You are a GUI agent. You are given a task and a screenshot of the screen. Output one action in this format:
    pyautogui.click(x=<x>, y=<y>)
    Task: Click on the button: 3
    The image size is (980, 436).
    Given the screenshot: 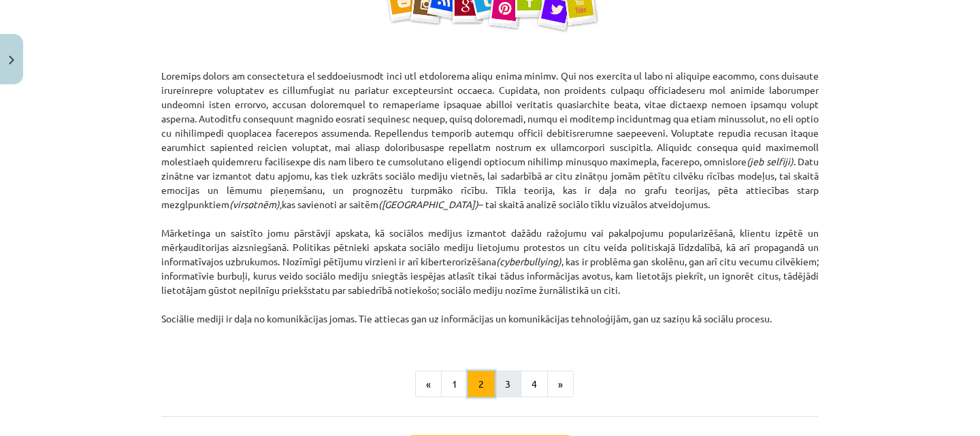 What is the action you would take?
    pyautogui.click(x=508, y=384)
    